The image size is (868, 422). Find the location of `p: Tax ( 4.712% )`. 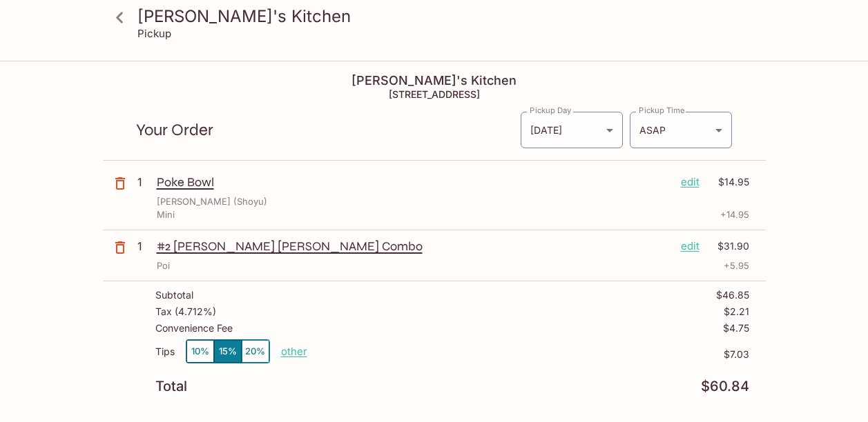

p: Tax ( 4.712% ) is located at coordinates (186, 312).